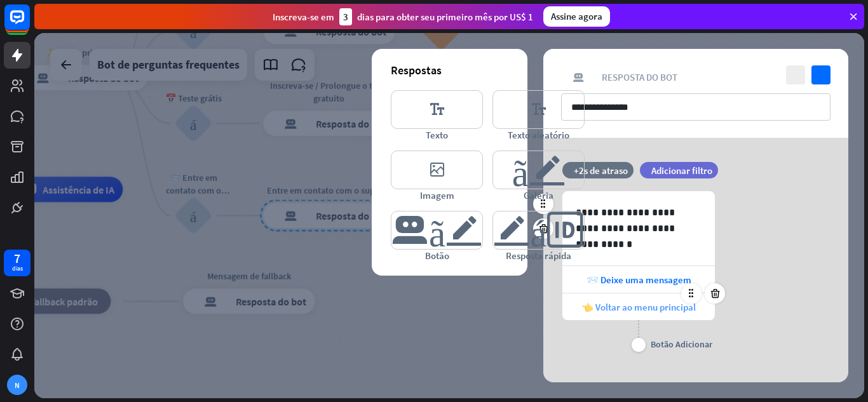 The width and height of the screenshot is (868, 402). What do you see at coordinates (639, 77) in the screenshot?
I see `font: Resposta do bot` at bounding box center [639, 77].